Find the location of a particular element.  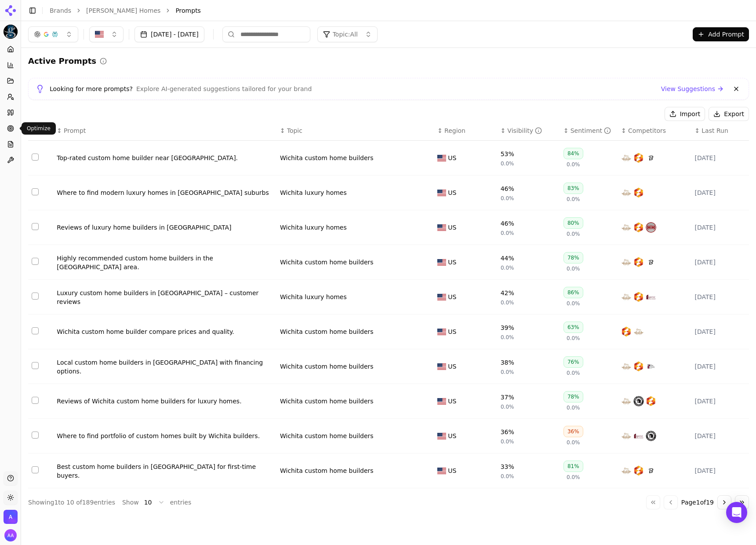

div: ↕Last Run is located at coordinates (720, 131).